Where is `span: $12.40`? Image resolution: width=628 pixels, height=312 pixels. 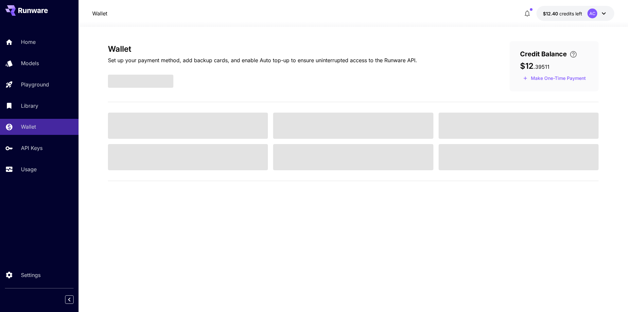 span: $12.40 is located at coordinates (551, 13).